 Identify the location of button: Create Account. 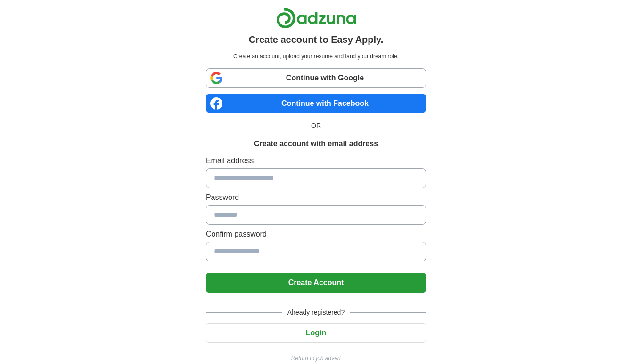
(316, 283).